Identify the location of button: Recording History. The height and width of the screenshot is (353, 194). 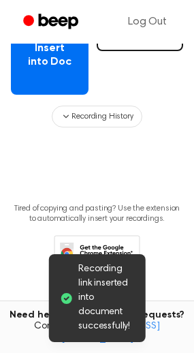
(97, 117).